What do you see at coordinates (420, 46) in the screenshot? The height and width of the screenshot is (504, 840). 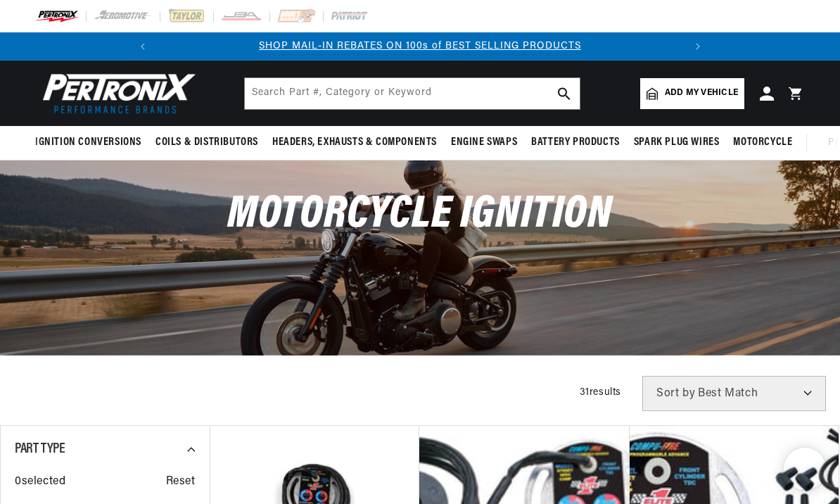 I see `div: Announcement` at bounding box center [420, 46].